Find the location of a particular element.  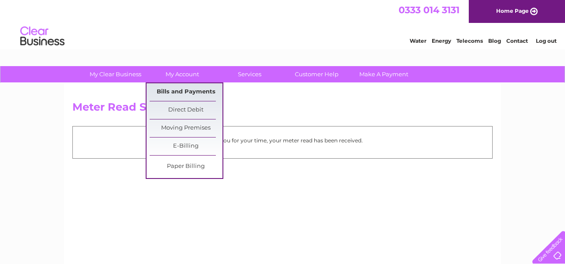

a: 0333 014 3131 is located at coordinates (429, 10).